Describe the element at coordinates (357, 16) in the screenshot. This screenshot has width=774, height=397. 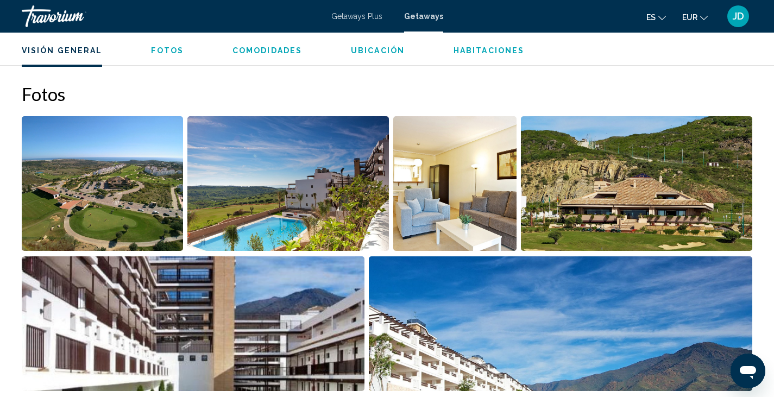
I see `span: Getaways Plus` at that location.